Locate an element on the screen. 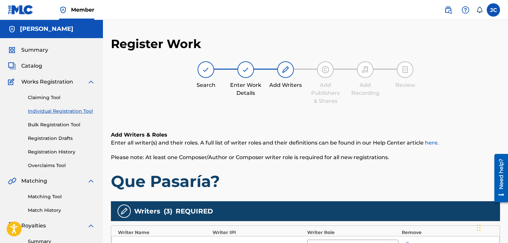 This screenshot has width=508, height=243. span: Matching is located at coordinates (34, 181).